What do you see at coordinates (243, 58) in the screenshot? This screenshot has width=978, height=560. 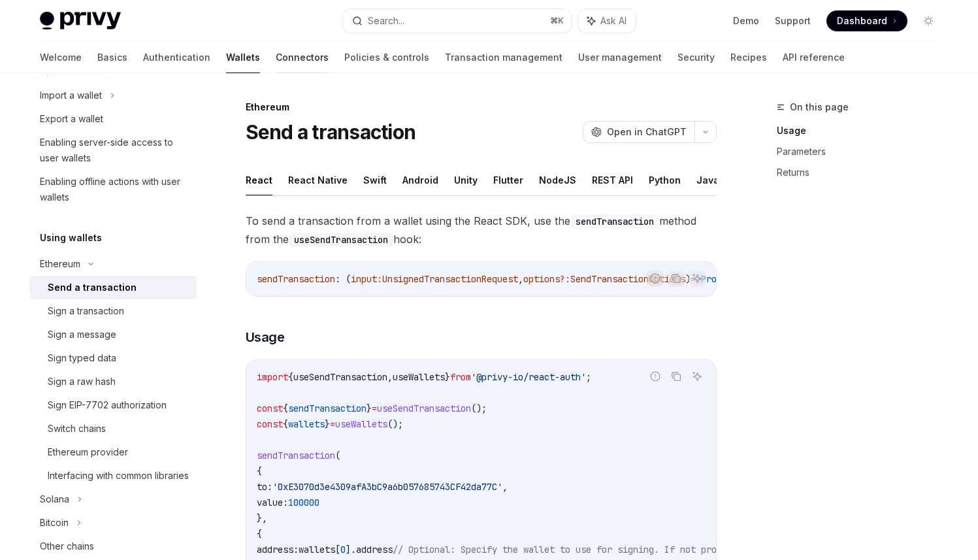 I see `a: Wallets` at bounding box center [243, 58].